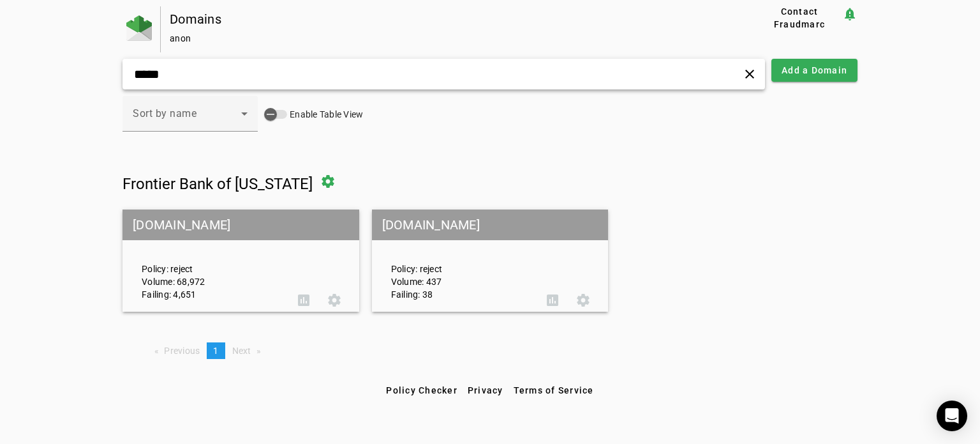 This screenshot has height=444, width=980. I want to click on button: Policy Checker, so click(422, 390).